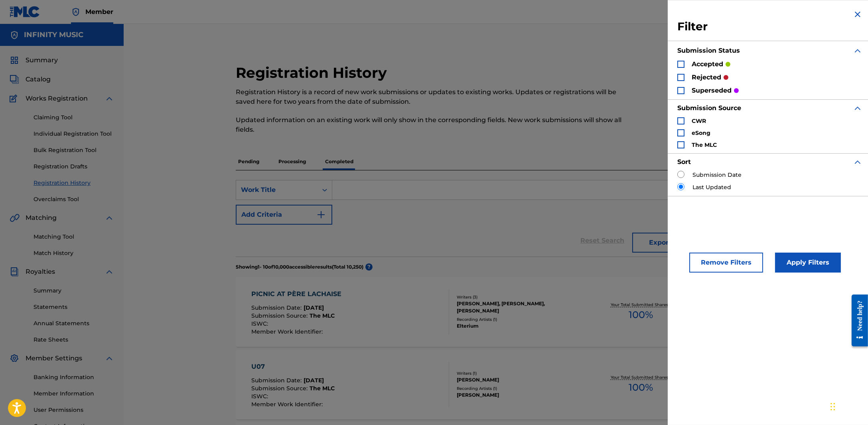 This screenshot has width=868, height=425. What do you see at coordinates (14, 79) in the screenshot?
I see `img: Catalog` at bounding box center [14, 79].